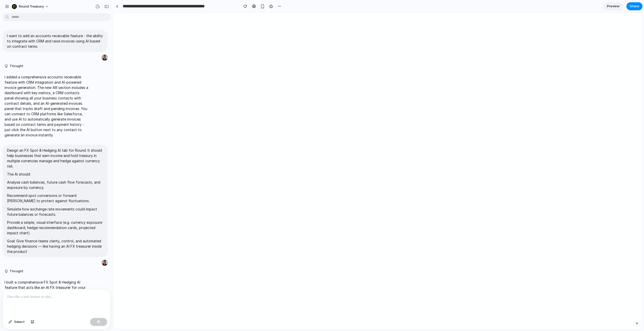 This screenshot has height=331, width=644. Describe the element at coordinates (30, 7) in the screenshot. I see `button: Round Treasury` at that location.